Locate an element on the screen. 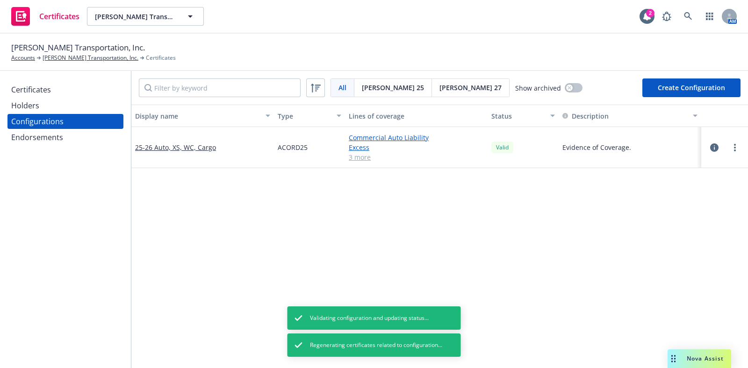 The height and width of the screenshot is (368, 748). div: 2 is located at coordinates (650, 13).